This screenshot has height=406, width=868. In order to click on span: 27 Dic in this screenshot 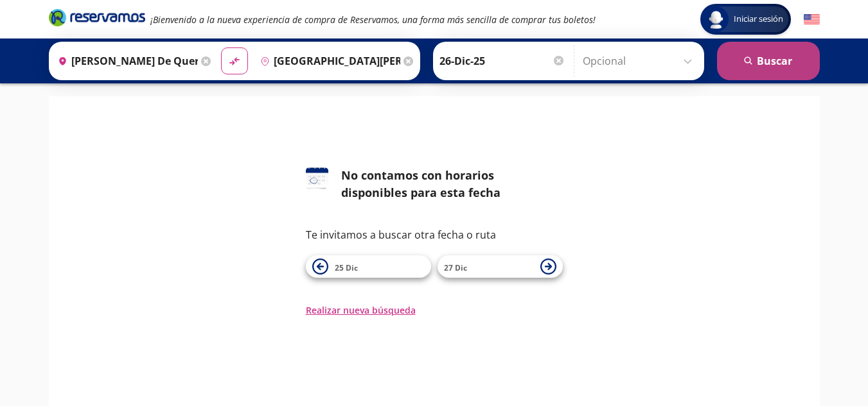, I will do `click(455, 268)`.